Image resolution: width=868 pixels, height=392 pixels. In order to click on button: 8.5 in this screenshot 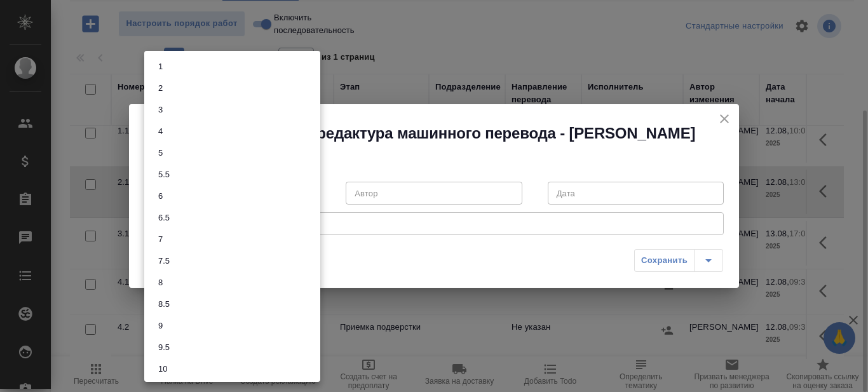, I will do `click(163, 305)`.